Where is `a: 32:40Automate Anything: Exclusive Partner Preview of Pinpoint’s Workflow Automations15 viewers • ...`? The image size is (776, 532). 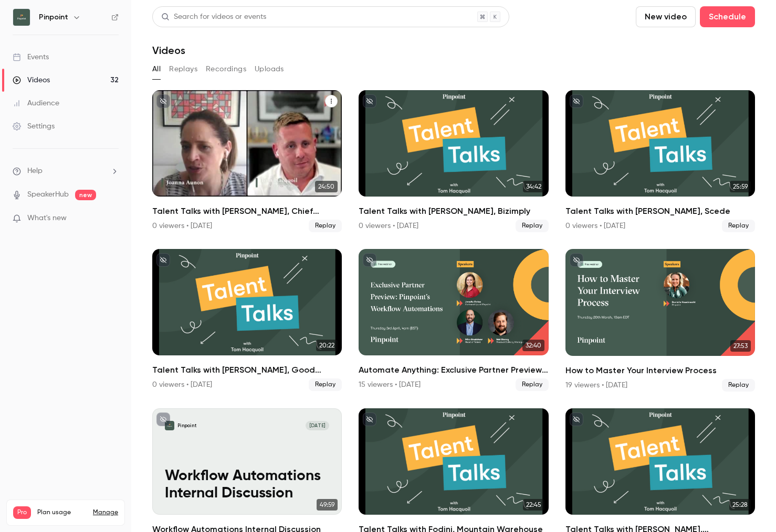 a: 32:40Automate Anything: Exclusive Partner Preview of Pinpoint’s Workflow Automations15 viewers • ... is located at coordinates (453, 320).